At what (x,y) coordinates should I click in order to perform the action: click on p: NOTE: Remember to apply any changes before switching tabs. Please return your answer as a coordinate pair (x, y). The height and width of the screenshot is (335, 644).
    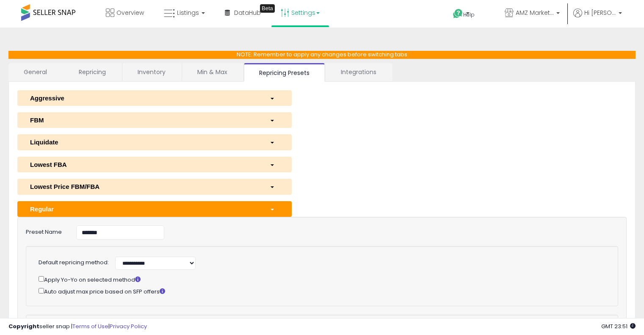
    Looking at the image, I should click on (322, 55).